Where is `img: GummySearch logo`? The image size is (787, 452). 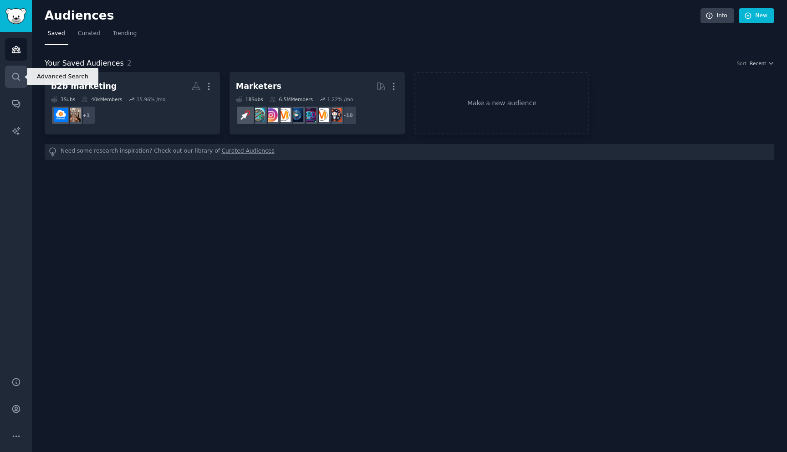
img: GummySearch logo is located at coordinates (16, 16).